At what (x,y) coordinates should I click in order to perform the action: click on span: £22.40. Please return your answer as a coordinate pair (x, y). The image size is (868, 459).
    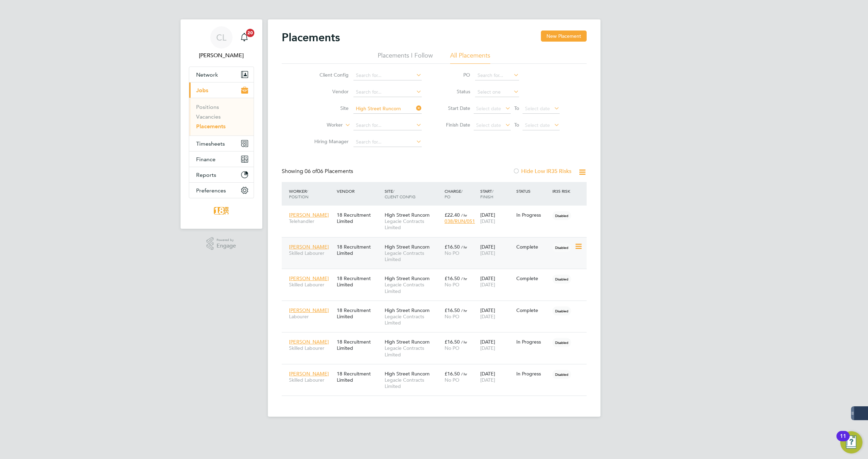
    Looking at the image, I should click on (452, 215).